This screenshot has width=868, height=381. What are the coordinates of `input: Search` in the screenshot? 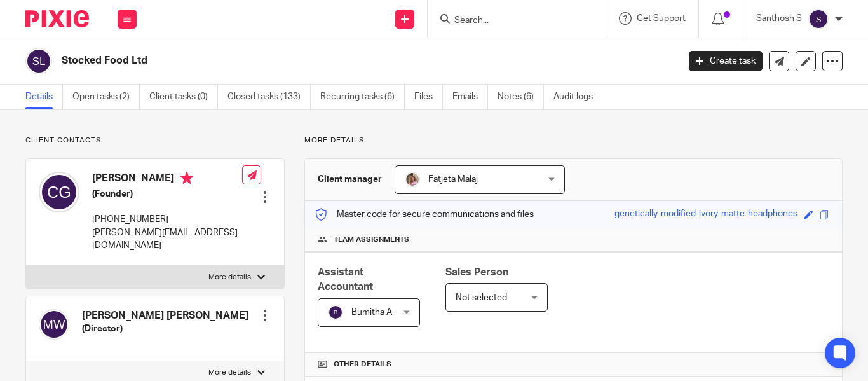 It's located at (510, 21).